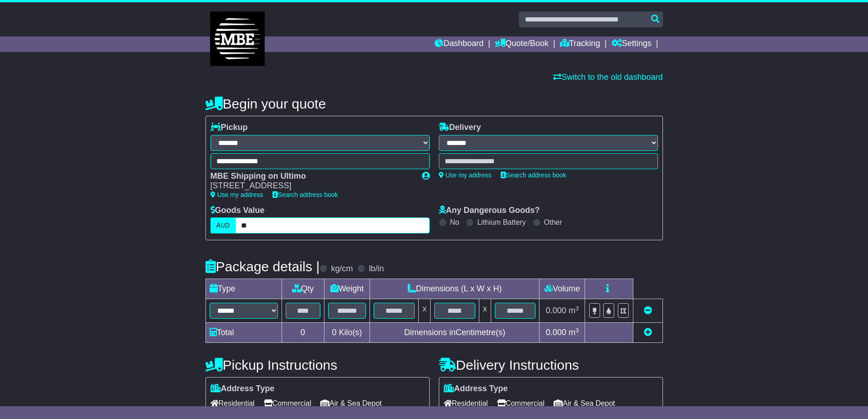 The height and width of the screenshot is (419, 868). Describe the element at coordinates (551, 364) in the screenshot. I see `h4: Delivery Instructions` at that location.